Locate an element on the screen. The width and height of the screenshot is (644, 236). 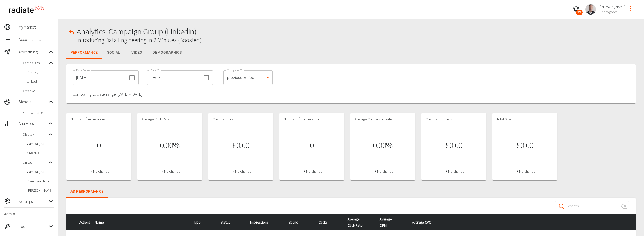
div: previous period is located at coordinates (248, 78).